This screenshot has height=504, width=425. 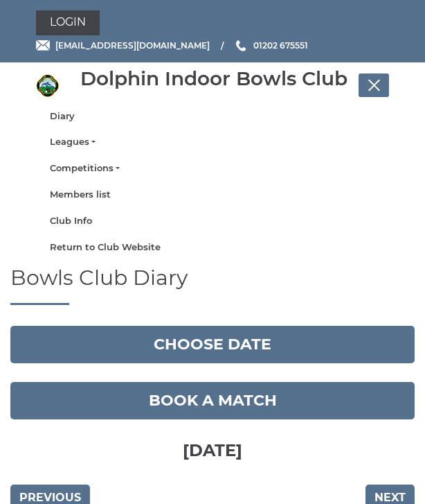 I want to click on button: Choose date, so click(x=213, y=344).